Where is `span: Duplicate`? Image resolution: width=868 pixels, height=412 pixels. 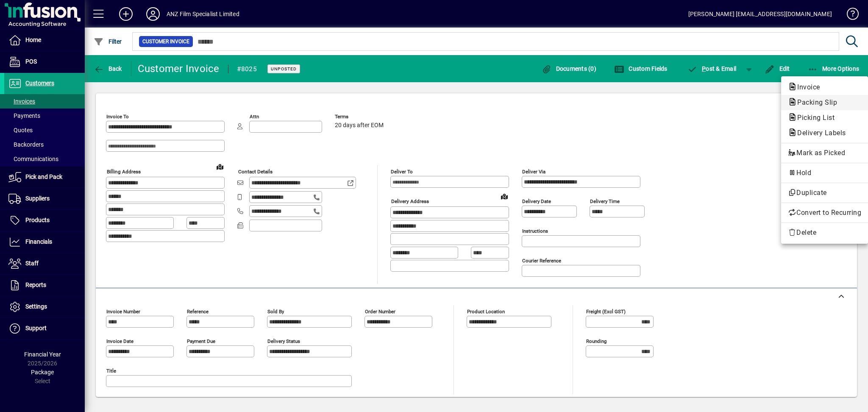 span: Duplicate is located at coordinates (824, 193).